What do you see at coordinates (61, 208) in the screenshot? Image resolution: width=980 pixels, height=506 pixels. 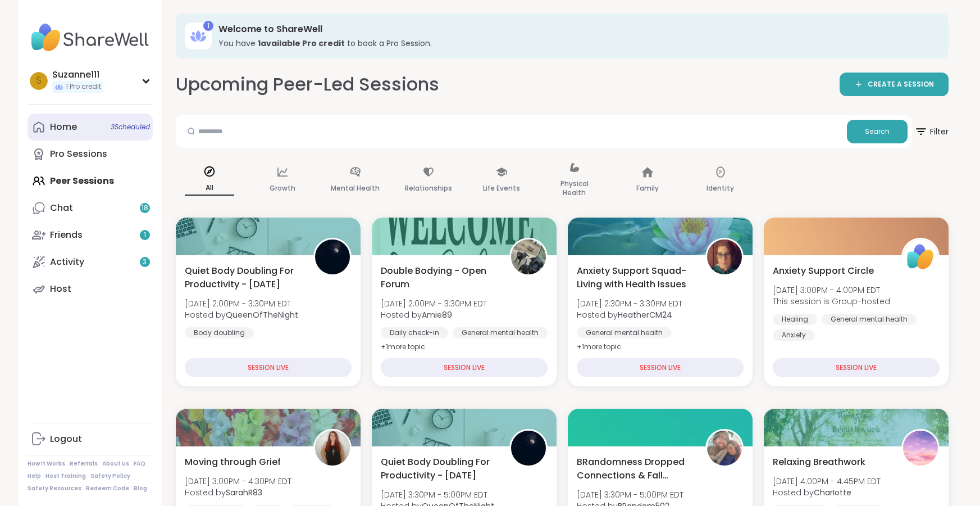 I see `div: Chat` at bounding box center [61, 208].